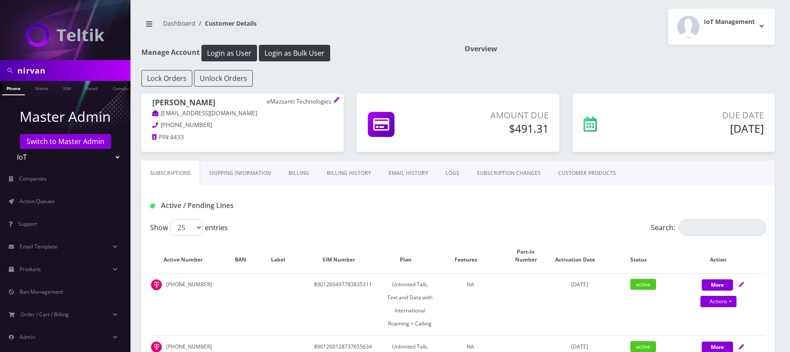 The height and width of the screenshot is (352, 790). Describe the element at coordinates (619, 49) in the screenshot. I see `h1: Overview` at that location.